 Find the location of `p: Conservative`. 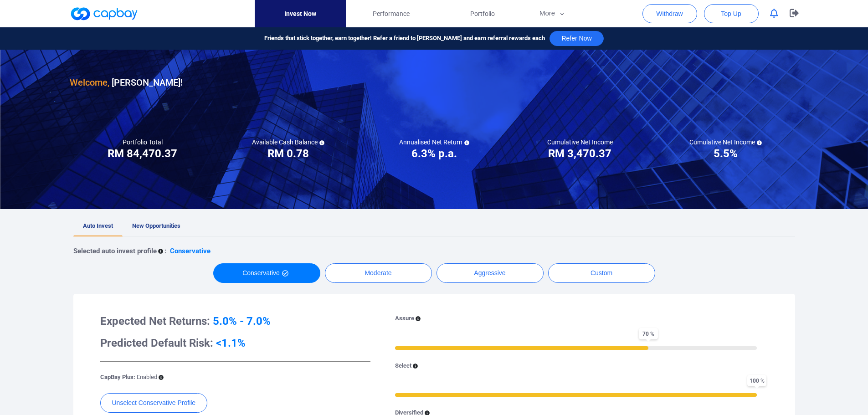

p: Conservative is located at coordinates (190, 251).